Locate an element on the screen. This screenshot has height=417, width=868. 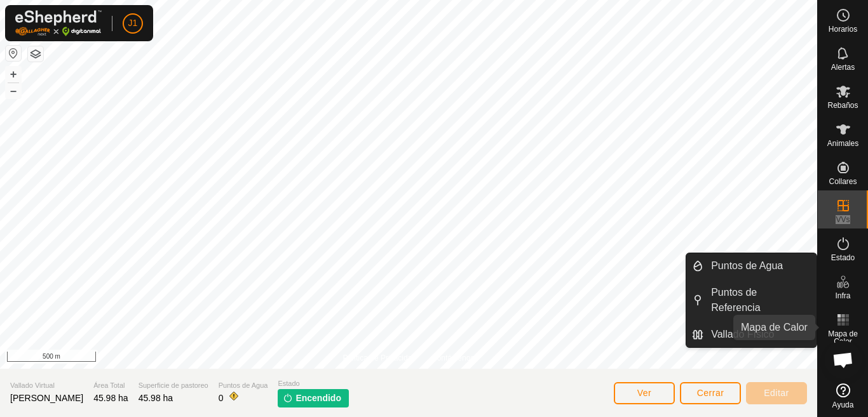
span: Vallado Físico is located at coordinates (742, 335).